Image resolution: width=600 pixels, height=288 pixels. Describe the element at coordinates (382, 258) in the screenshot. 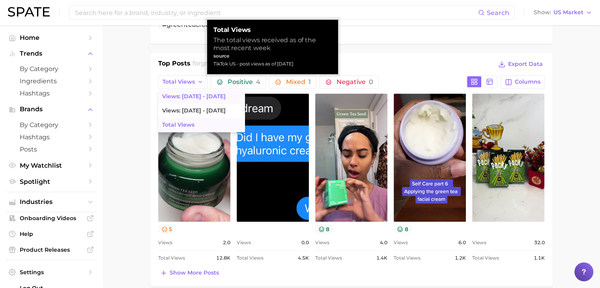

I see `span: 1.4k` at that location.